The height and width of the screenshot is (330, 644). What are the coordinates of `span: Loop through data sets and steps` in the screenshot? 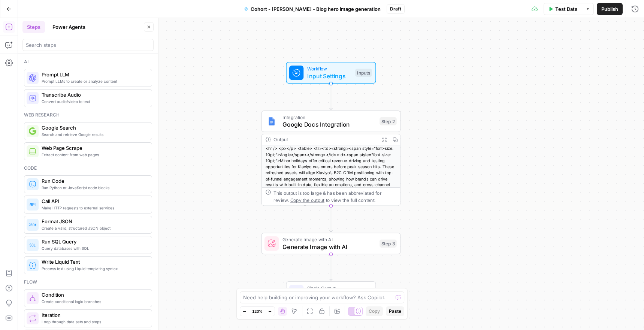 It's located at (94, 322).